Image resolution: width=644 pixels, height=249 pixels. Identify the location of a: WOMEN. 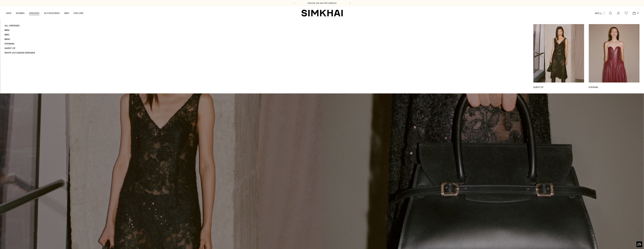
(20, 13).